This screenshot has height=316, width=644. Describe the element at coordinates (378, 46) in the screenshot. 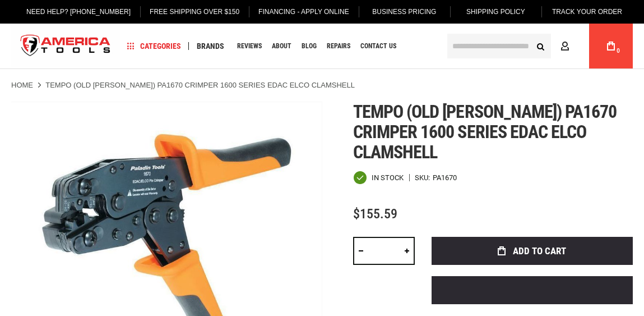

I see `span: Contact Us` at that location.